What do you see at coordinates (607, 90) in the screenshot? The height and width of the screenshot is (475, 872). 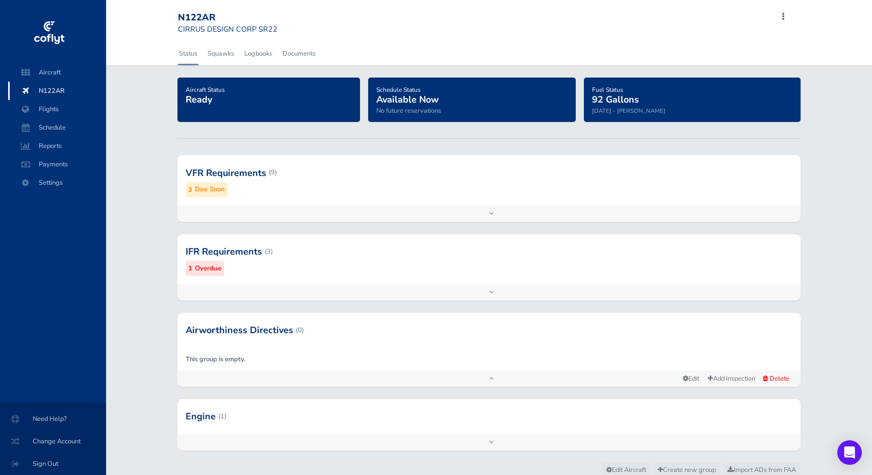 I see `span: Fuel Status` at bounding box center [607, 90].